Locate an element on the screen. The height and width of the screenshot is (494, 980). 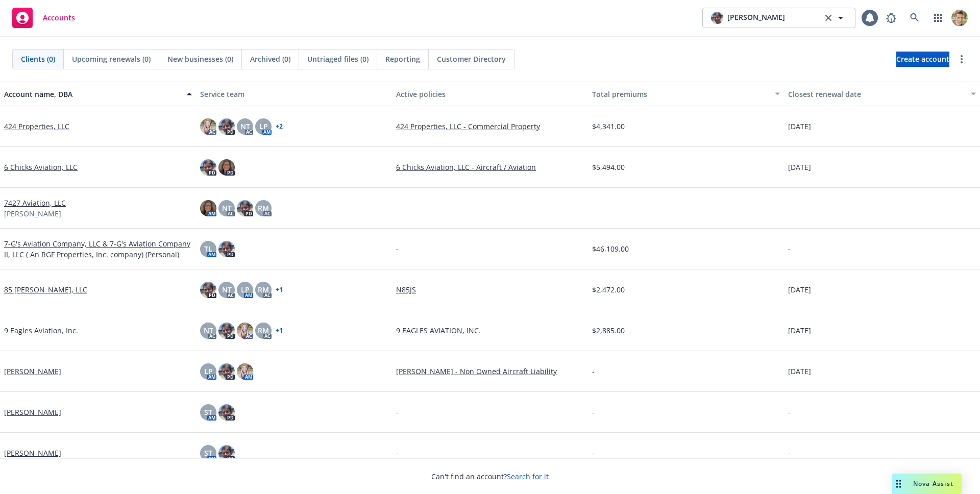
span: Upcoming renewals (0) is located at coordinates (111, 59).